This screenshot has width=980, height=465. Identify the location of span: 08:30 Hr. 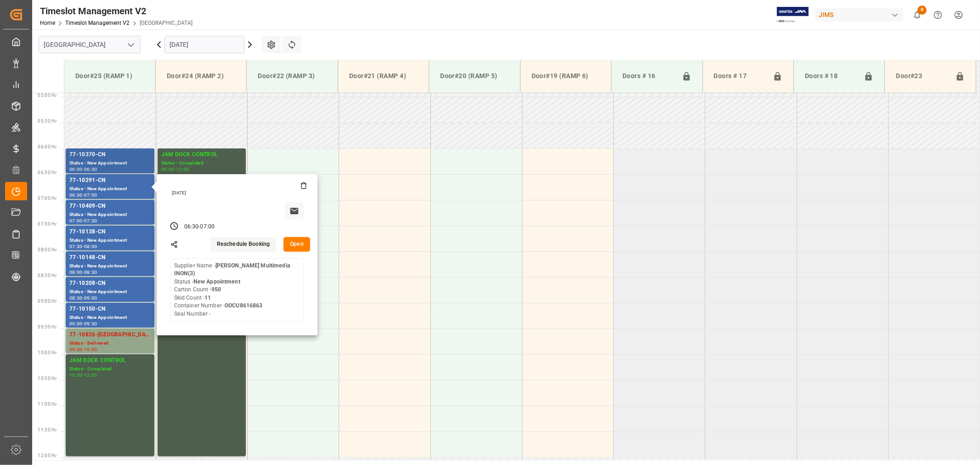
(47, 275).